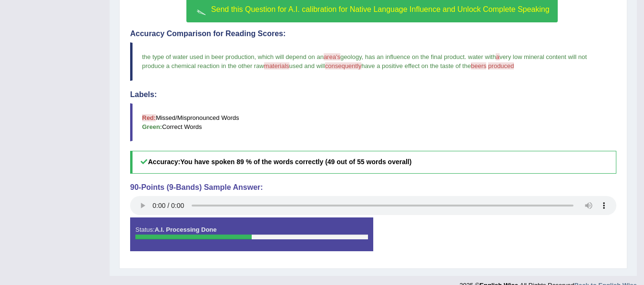 The height and width of the screenshot is (285, 644). Describe the element at coordinates (351, 56) in the screenshot. I see `span: geology` at that location.